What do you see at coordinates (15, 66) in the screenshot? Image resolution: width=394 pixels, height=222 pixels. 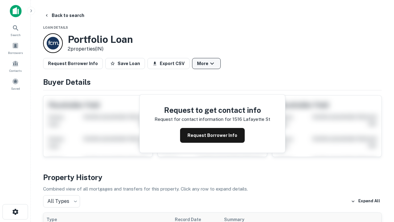 I see `div: Contacts` at bounding box center [15, 66].